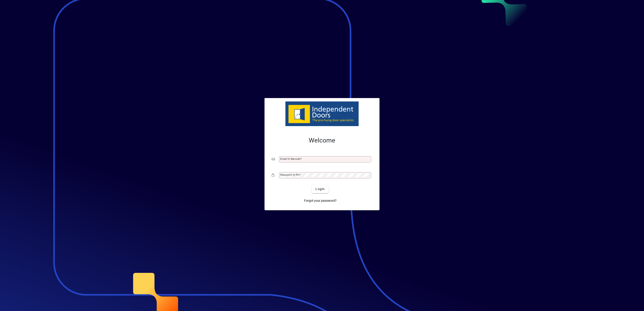 The image size is (644, 311). Describe the element at coordinates (320, 201) in the screenshot. I see `span: Forgot your password?` at that location.